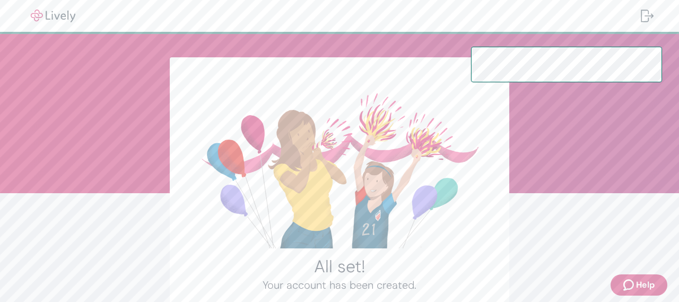 This screenshot has width=679, height=302. What do you see at coordinates (645, 285) in the screenshot?
I see `span: Help` at bounding box center [645, 285].